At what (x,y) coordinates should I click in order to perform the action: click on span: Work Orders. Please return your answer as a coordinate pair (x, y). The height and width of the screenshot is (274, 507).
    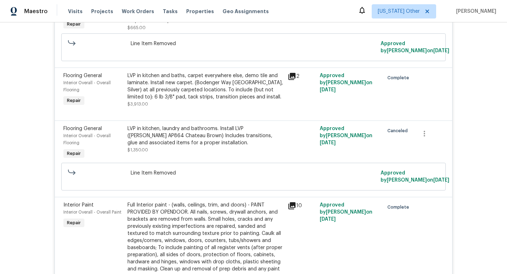
    Looking at the image, I should click on (138, 11).